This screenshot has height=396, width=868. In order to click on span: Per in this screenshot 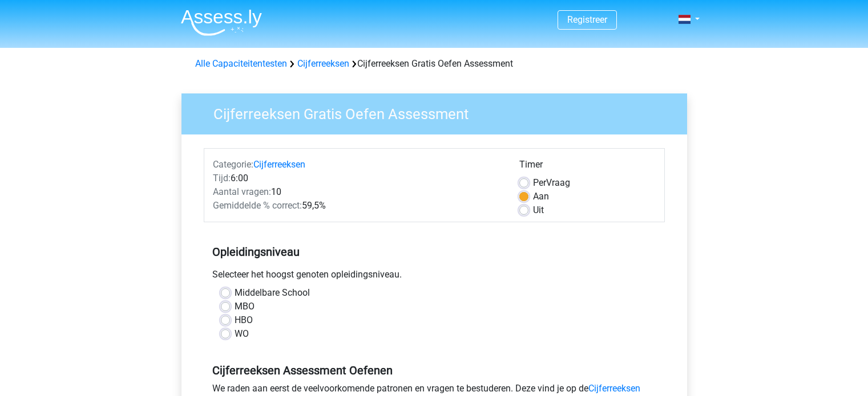, I will do `click(539, 182)`.